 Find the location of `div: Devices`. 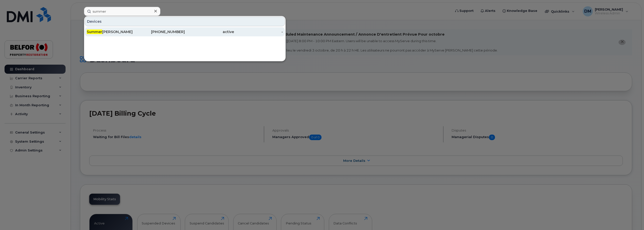

div: Devices is located at coordinates (185, 22).